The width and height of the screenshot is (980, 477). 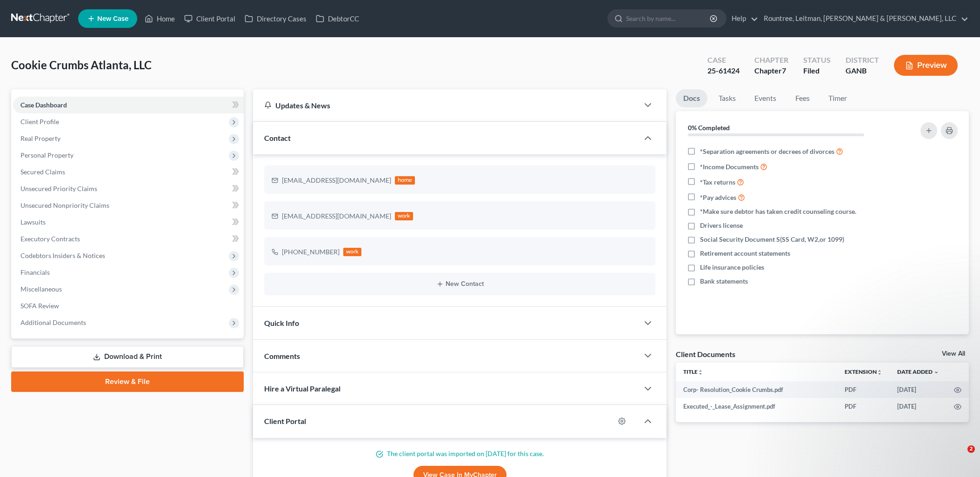 What do you see at coordinates (729, 167) in the screenshot?
I see `span: *Income Documents` at bounding box center [729, 167].